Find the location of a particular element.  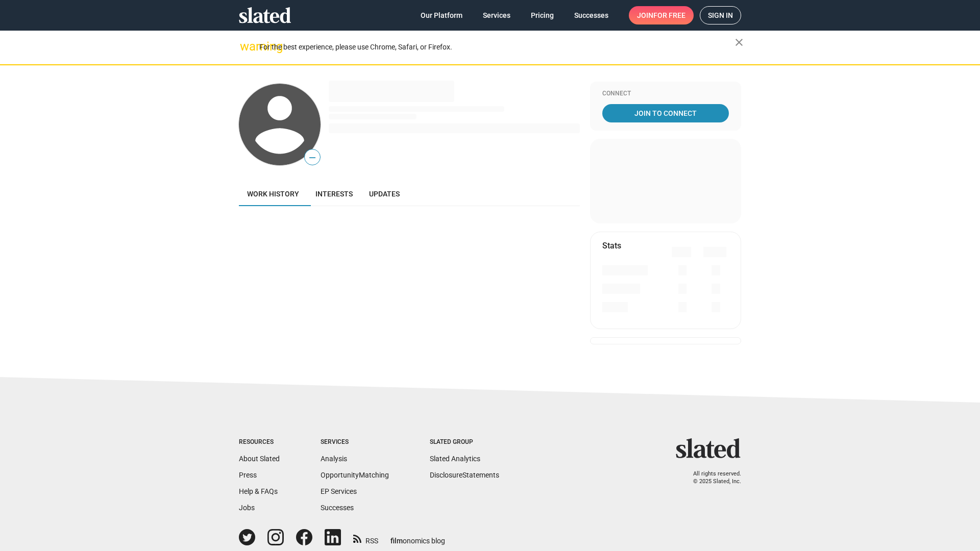

a: Analysis is located at coordinates (334, 459).